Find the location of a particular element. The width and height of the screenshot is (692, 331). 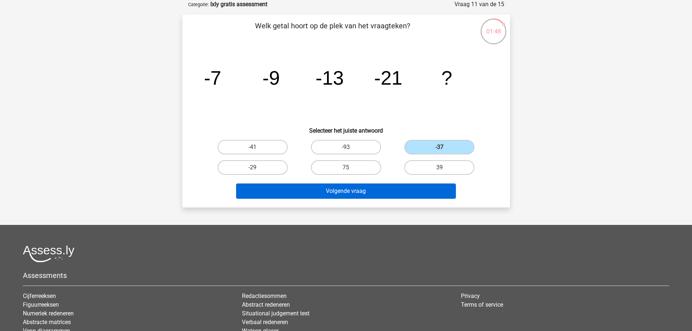

p: Welk getal hoort op de plek van het vraagteken? is located at coordinates (332, 31).